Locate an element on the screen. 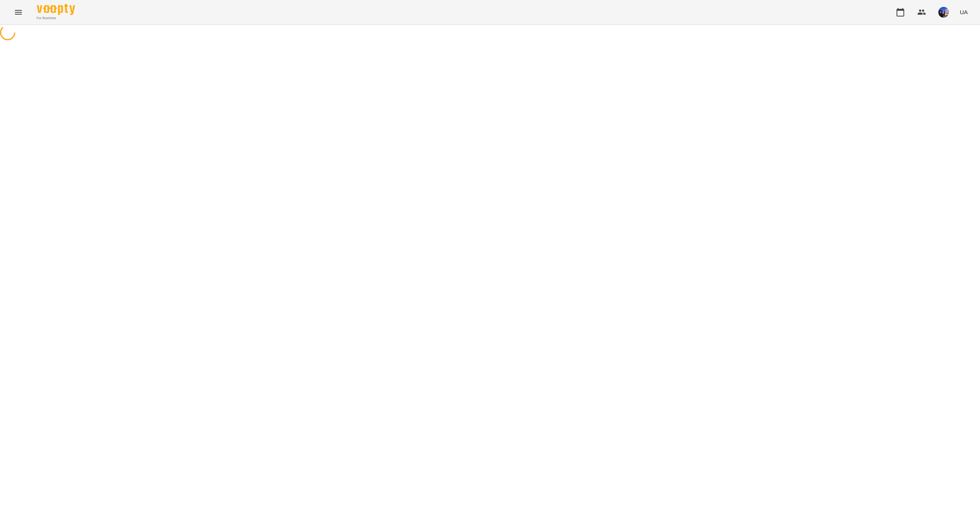 The image size is (980, 518). span: For Business is located at coordinates (56, 18).